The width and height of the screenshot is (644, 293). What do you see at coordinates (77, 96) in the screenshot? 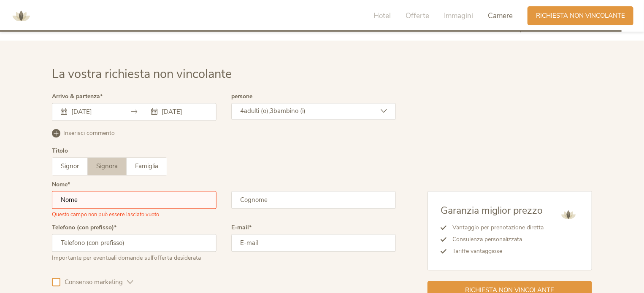
I see `label: Arrivo & partenza` at bounding box center [77, 96].